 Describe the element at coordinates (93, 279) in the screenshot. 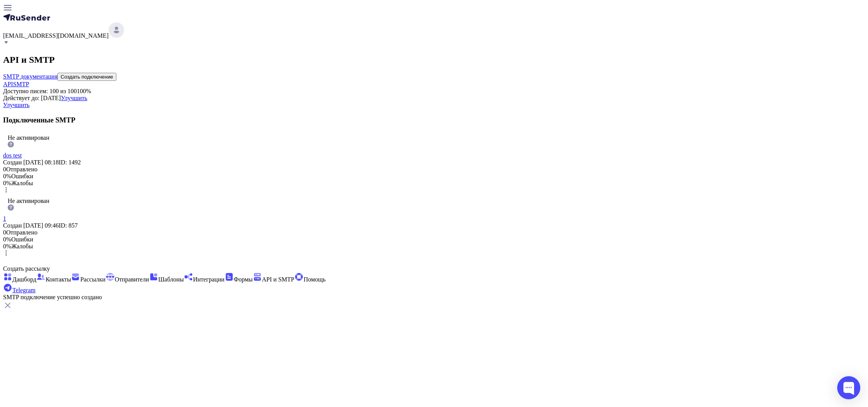

I see `span: Рассылки` at that location.